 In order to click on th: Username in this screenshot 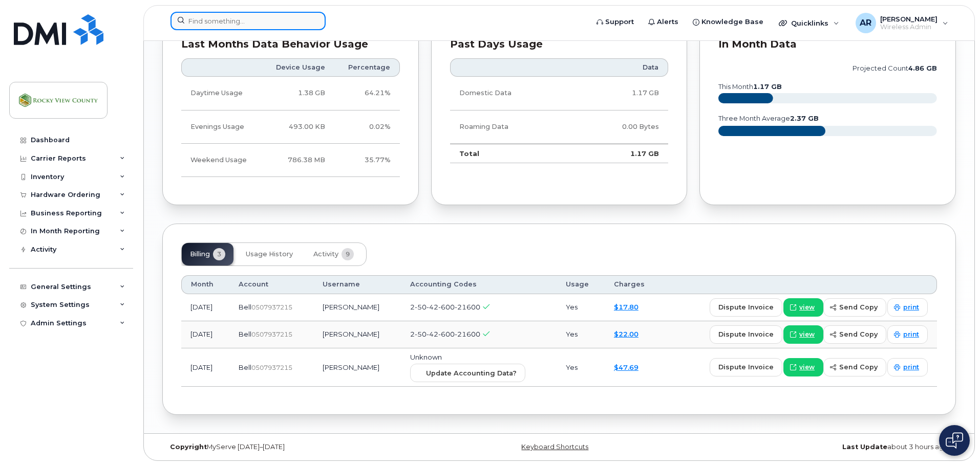, I will do `click(357, 285)`.